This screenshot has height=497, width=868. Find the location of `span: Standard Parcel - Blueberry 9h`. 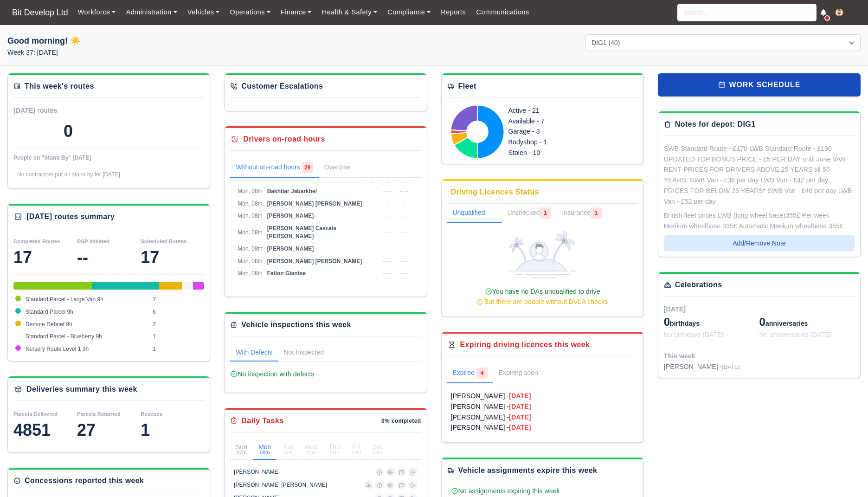

span: Standard Parcel - Blueberry 9h is located at coordinates (63, 337).